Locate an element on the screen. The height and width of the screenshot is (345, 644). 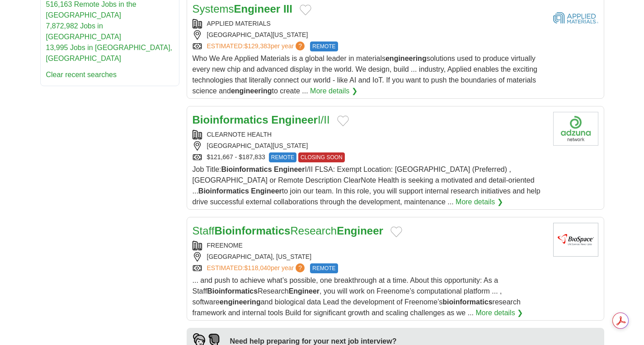
strong: bioinformatics is located at coordinates (467, 302).